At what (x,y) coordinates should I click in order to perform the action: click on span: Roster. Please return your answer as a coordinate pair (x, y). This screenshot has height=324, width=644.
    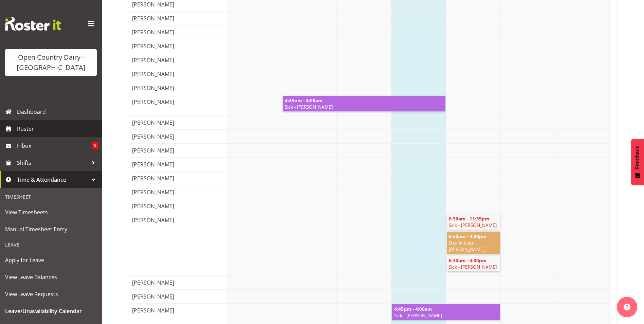
    Looking at the image, I should click on (58, 129).